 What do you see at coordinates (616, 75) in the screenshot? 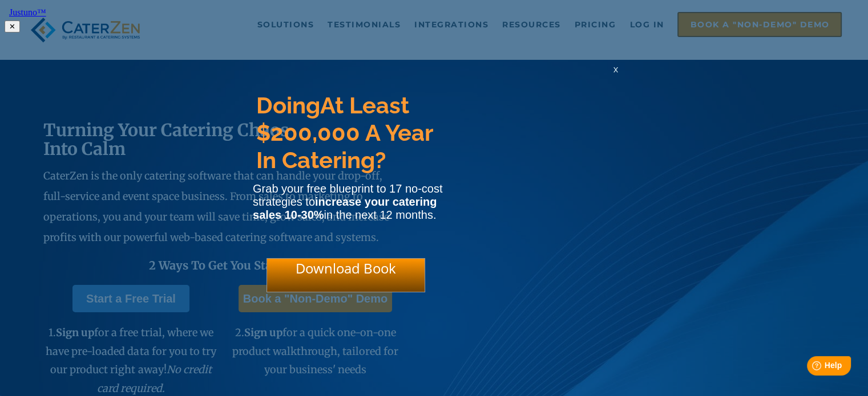
I see `div: x` at bounding box center [616, 75].